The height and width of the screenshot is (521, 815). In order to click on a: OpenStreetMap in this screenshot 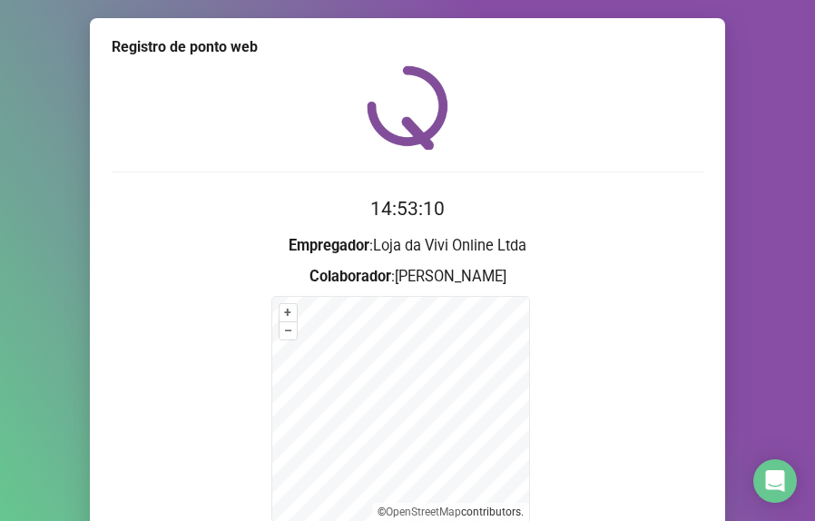, I will do `click(423, 512)`.